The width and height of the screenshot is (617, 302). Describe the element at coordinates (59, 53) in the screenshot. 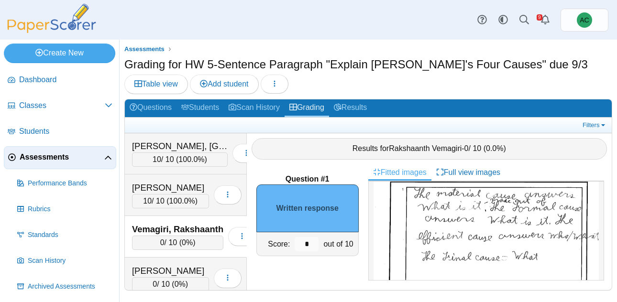

I see `a: Create New` at that location.